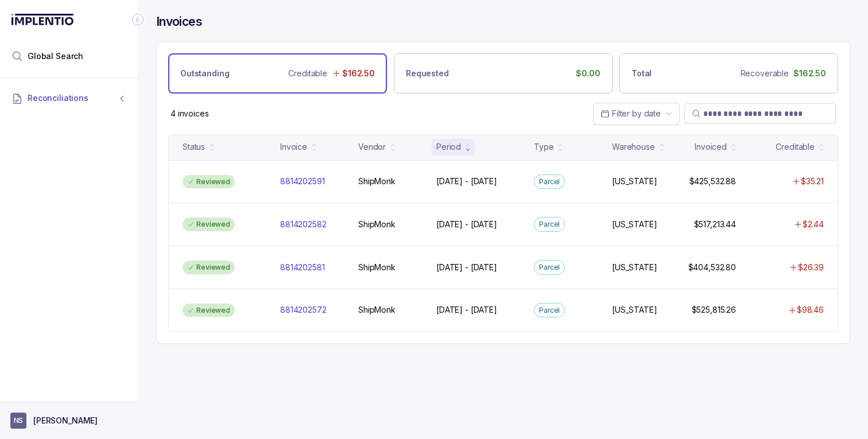 The height and width of the screenshot is (439, 868). I want to click on p: Requested, so click(427, 74).